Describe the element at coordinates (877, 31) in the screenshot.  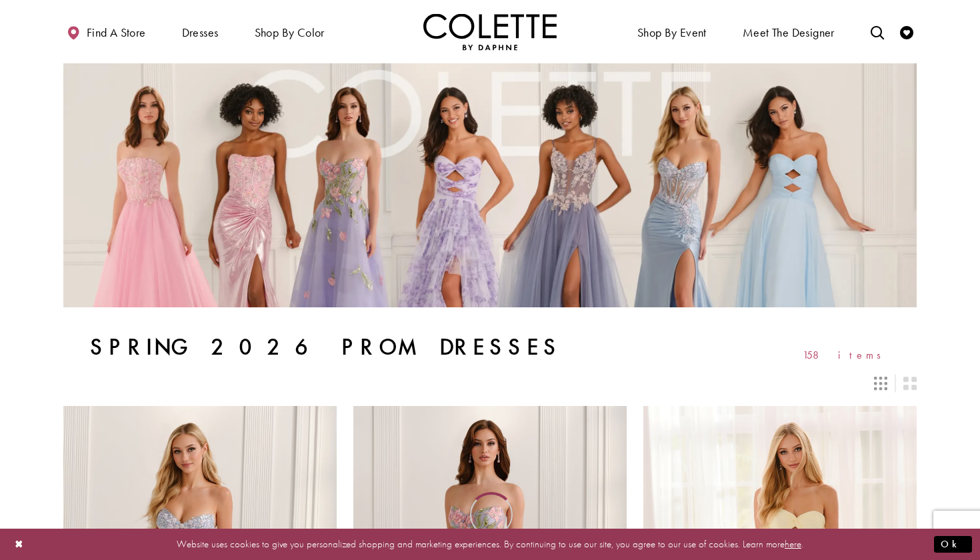
I see `a: Toggle search` at that location.